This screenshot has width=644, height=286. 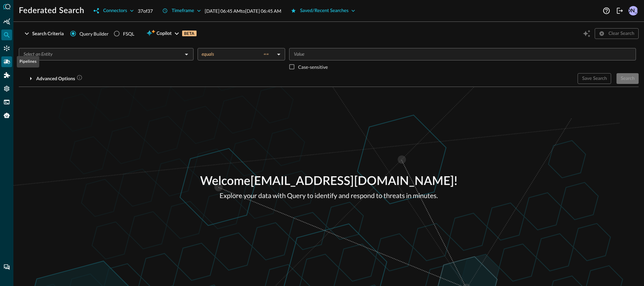 I want to click on div: Settings, so click(x=7, y=88).